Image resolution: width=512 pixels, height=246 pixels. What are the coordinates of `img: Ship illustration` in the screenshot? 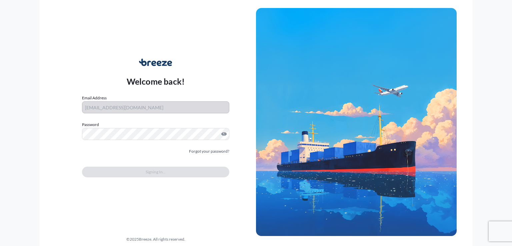 It's located at (356, 122).